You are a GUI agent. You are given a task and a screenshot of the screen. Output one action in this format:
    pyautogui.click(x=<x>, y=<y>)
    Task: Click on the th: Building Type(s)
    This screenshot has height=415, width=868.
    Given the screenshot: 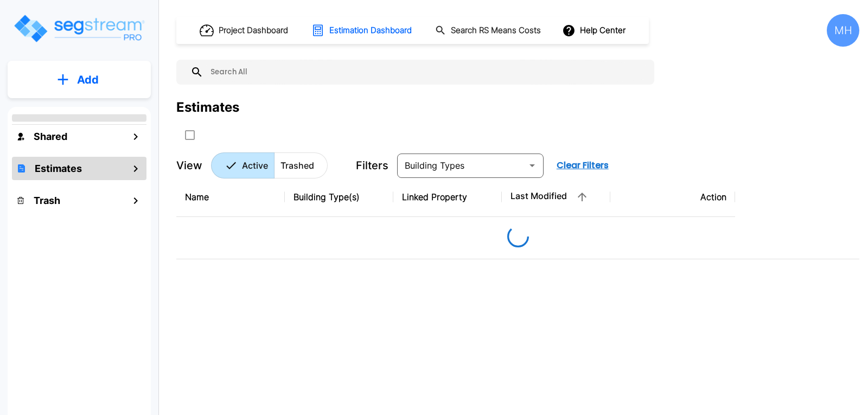 What is the action you would take?
    pyautogui.click(x=339, y=197)
    